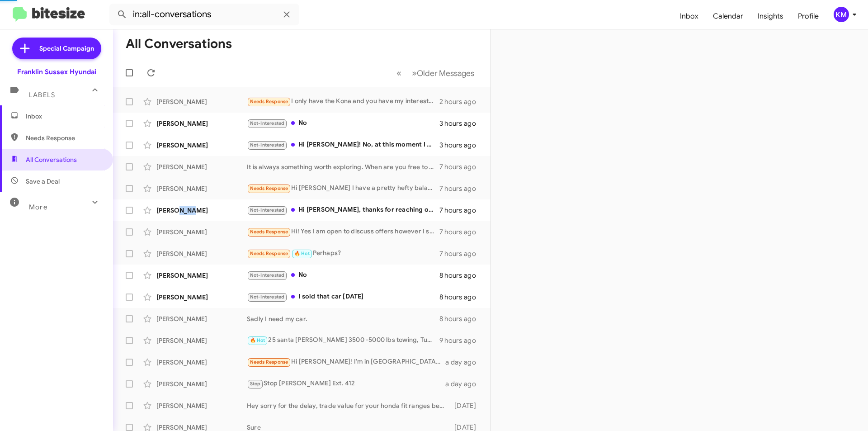  What do you see at coordinates (436, 73) in the screenshot?
I see `nav: Page navigation example` at bounding box center [436, 73].